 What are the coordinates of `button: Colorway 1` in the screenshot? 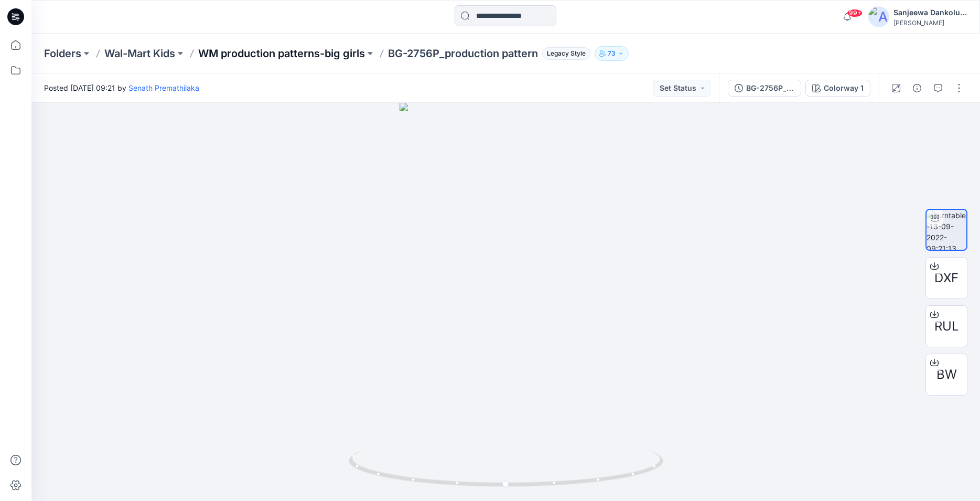 It's located at (838, 88).